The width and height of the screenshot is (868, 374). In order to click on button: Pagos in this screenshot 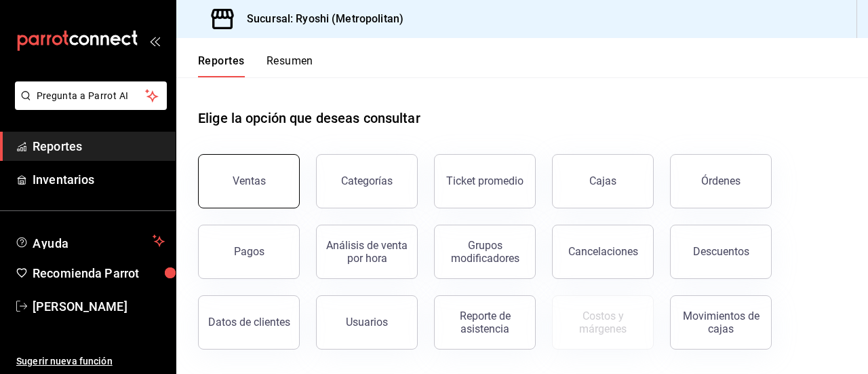, I will do `click(249, 252)`.